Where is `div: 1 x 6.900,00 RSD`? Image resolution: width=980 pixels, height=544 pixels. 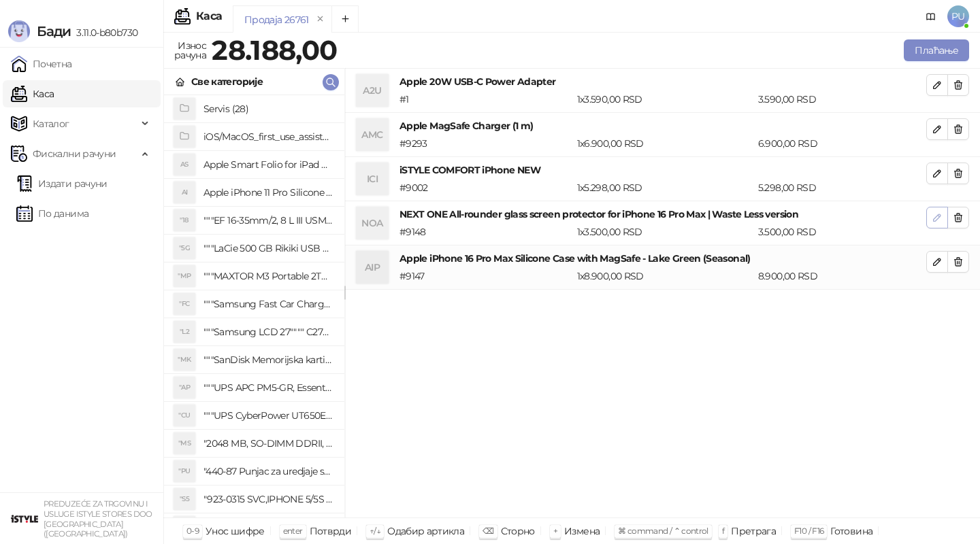
div: 1 x 6.900,00 RSD is located at coordinates (664, 144).